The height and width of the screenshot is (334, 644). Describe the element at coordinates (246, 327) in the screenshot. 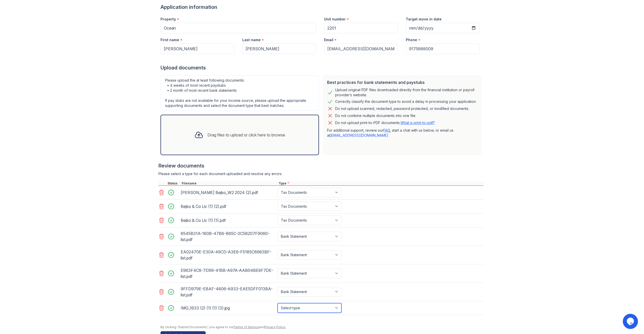

I see `a: Terms of Service` at that location.